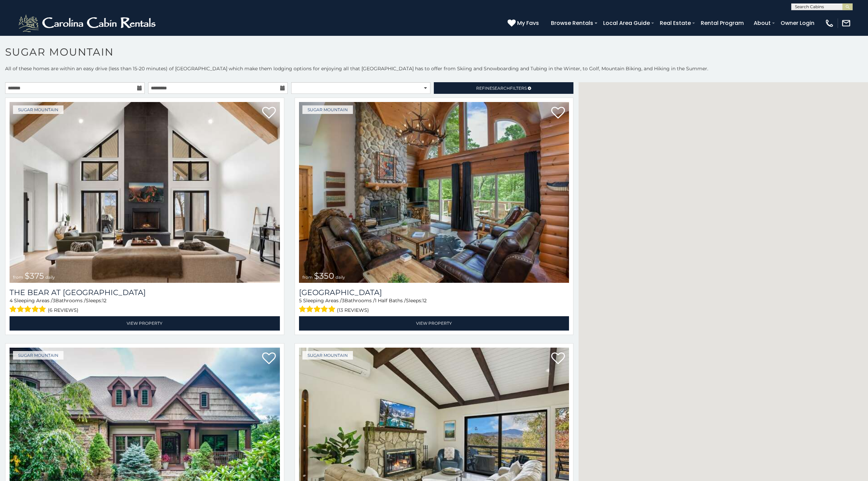  What do you see at coordinates (572, 23) in the screenshot?
I see `a: Browse Rentals` at bounding box center [572, 23].